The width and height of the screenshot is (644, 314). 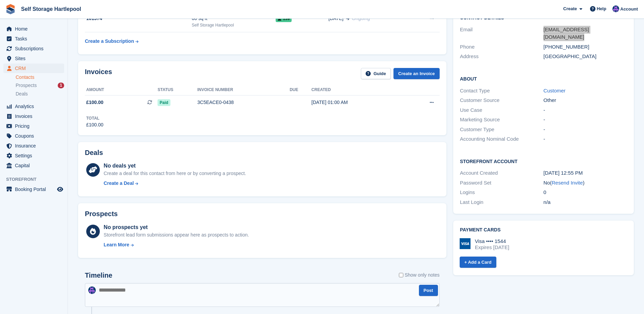 What do you see at coordinates (502, 173) in the screenshot?
I see `div: Account Created` at bounding box center [502, 173].